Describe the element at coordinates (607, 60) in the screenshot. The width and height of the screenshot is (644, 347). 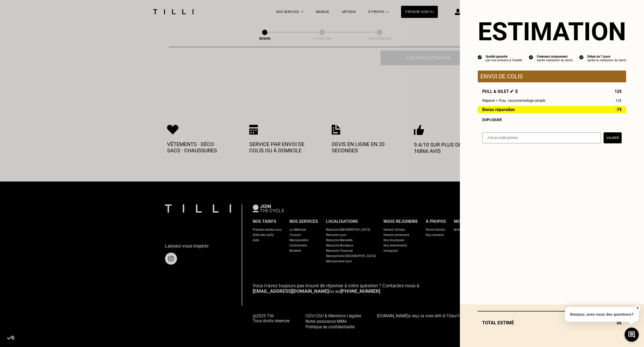
I see `div: après la validation du devis` at that location.